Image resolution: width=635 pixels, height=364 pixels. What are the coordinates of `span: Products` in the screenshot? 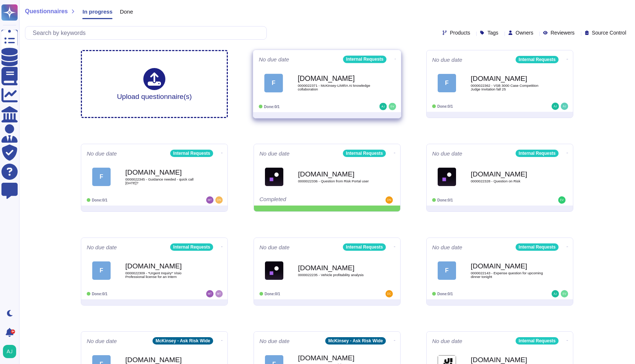 It's located at (460, 33).